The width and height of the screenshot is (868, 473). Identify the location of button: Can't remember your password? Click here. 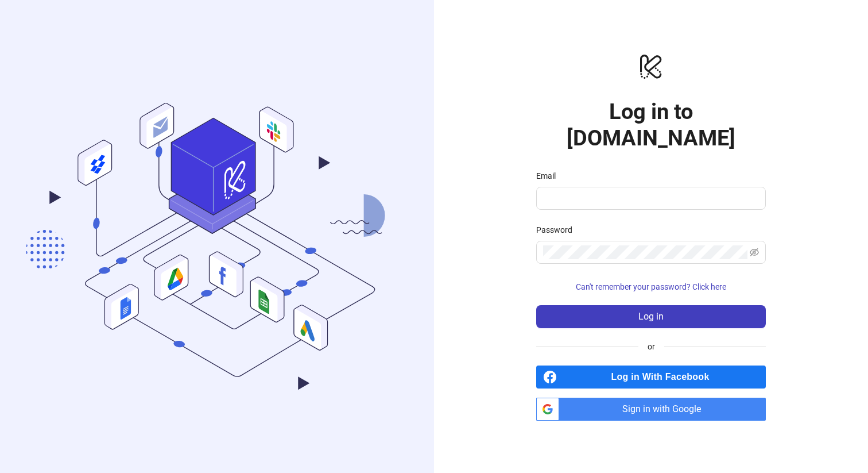
(651, 287).